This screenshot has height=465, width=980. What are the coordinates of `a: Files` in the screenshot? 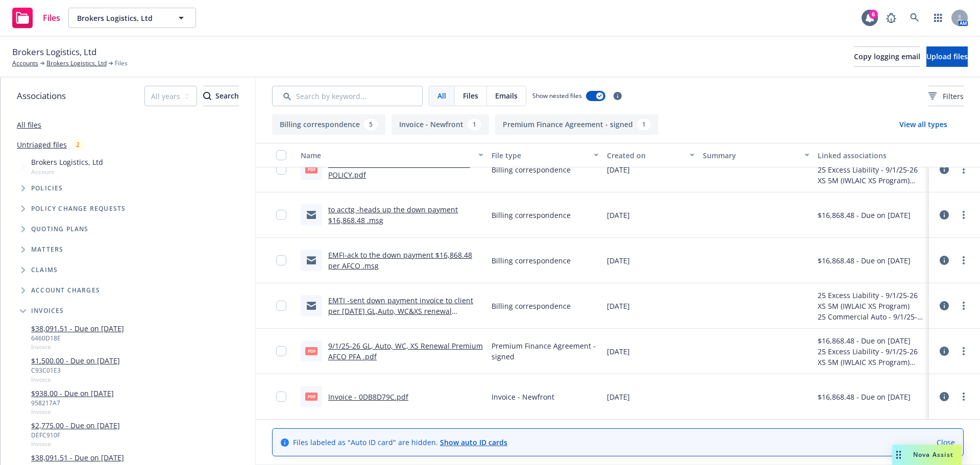 It's located at (36, 18).